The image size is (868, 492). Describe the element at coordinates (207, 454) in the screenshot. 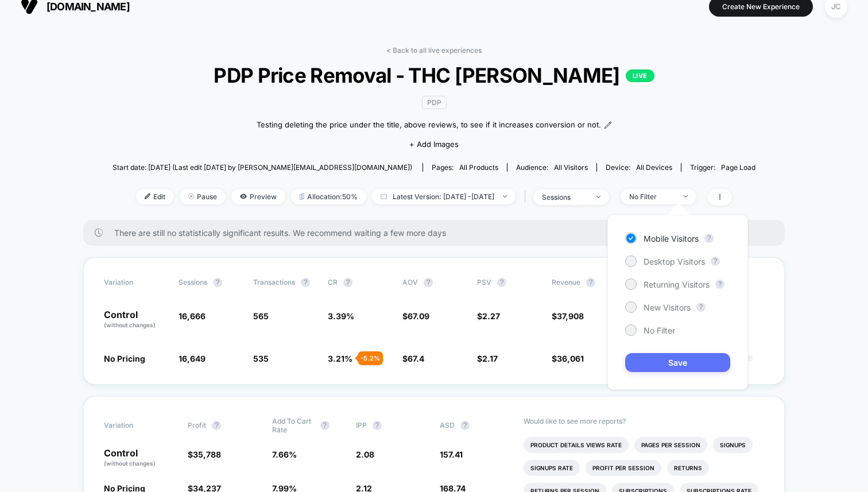

I see `span: 35,788` at that location.